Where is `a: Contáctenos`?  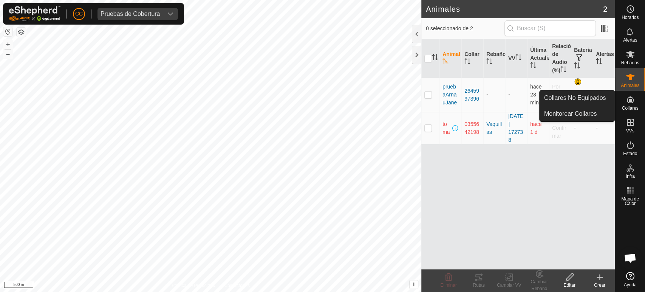
a: Contáctenos is located at coordinates (237, 285).